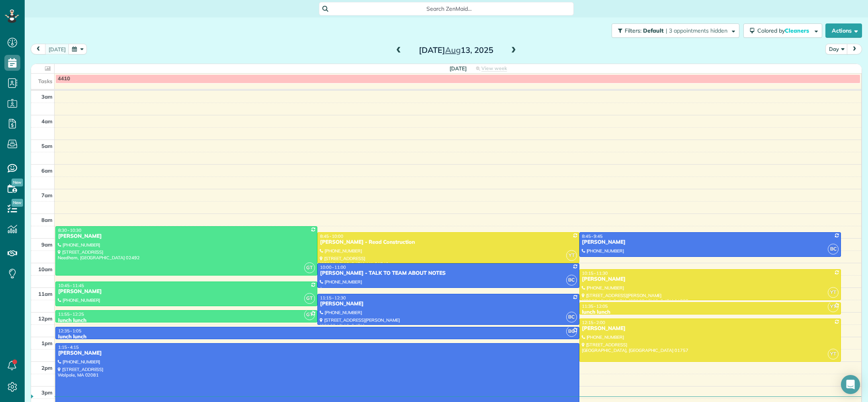 The width and height of the screenshot is (868, 402). What do you see at coordinates (71, 286) in the screenshot?
I see `span: 10:45 - 11:45` at bounding box center [71, 286].